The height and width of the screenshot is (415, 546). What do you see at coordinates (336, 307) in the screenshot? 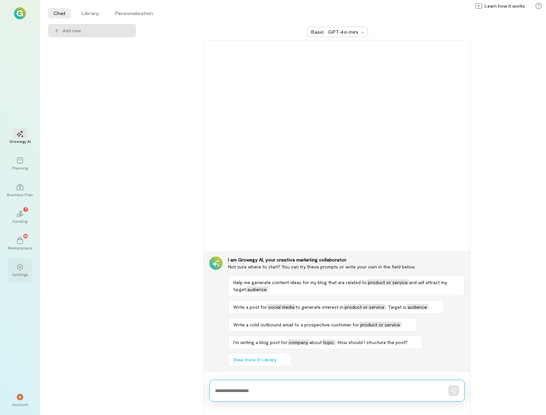
I see `button: Write a post forsocial mediato generate interest inproduct or service. Target isaudience.` at bounding box center [336, 307].